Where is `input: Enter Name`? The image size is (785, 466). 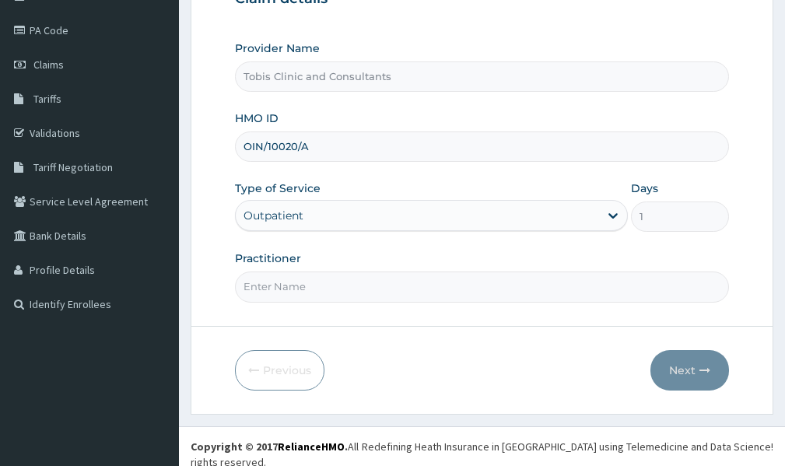
input: Enter Name is located at coordinates (482, 286).